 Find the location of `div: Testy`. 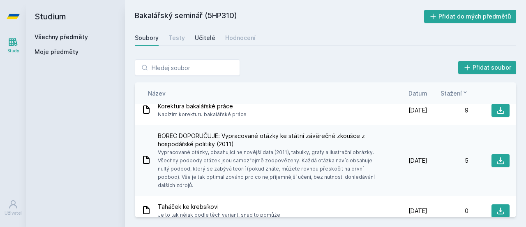

div: Testy is located at coordinates (177, 38).